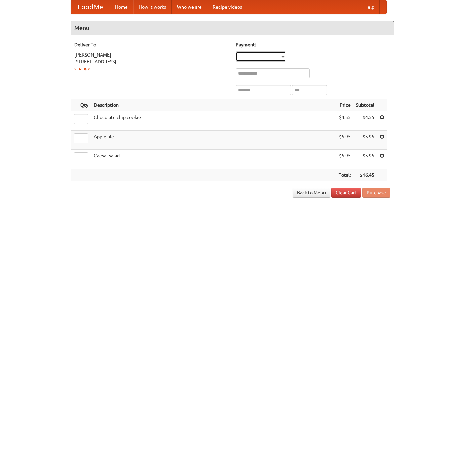  Describe the element at coordinates (153, 7) in the screenshot. I see `a: How it works` at that location.